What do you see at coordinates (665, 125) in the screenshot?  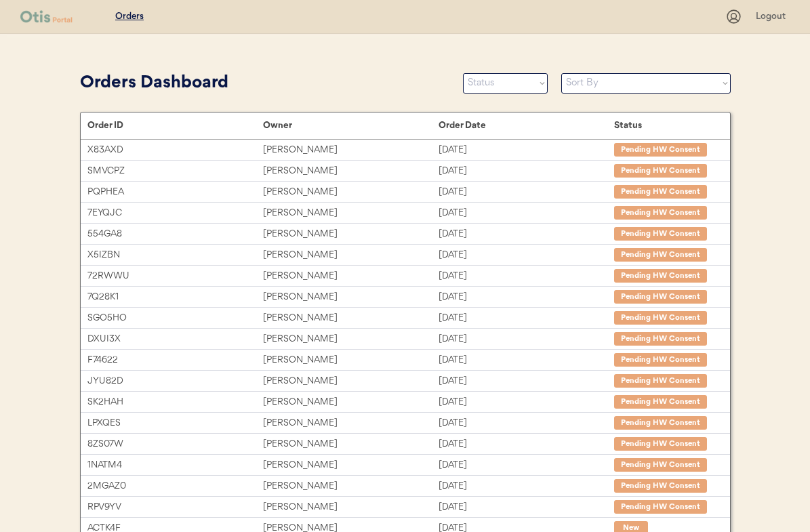 I see `div: Status` at bounding box center [665, 125].